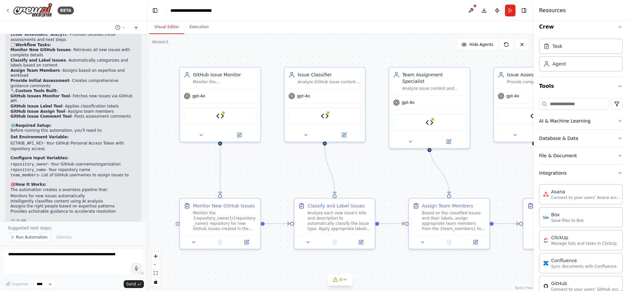 This screenshot has width=628, height=291. What do you see at coordinates (64, 237) in the screenshot?
I see `button: Dismiss` at bounding box center [64, 237].